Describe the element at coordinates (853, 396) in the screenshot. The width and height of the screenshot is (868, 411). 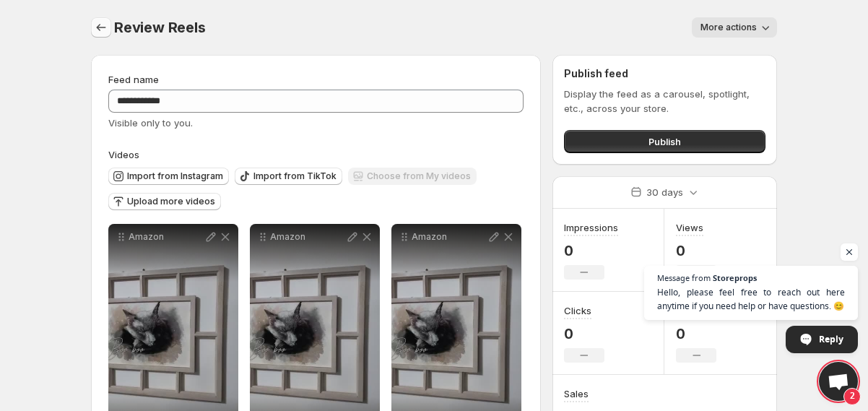
I see `span: 2` at that location.